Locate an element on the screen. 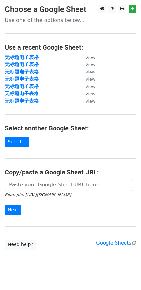 This screenshot has width=141, height=290. p: Use one of the options below... is located at coordinates (71, 20).